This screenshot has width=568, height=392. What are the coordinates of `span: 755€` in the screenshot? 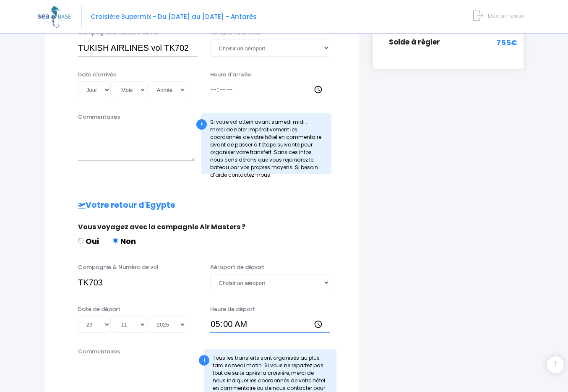 It's located at (507, 42).